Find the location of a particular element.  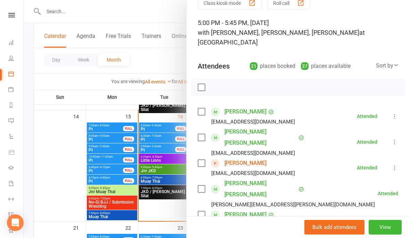

div: places booked is located at coordinates (272, 66).